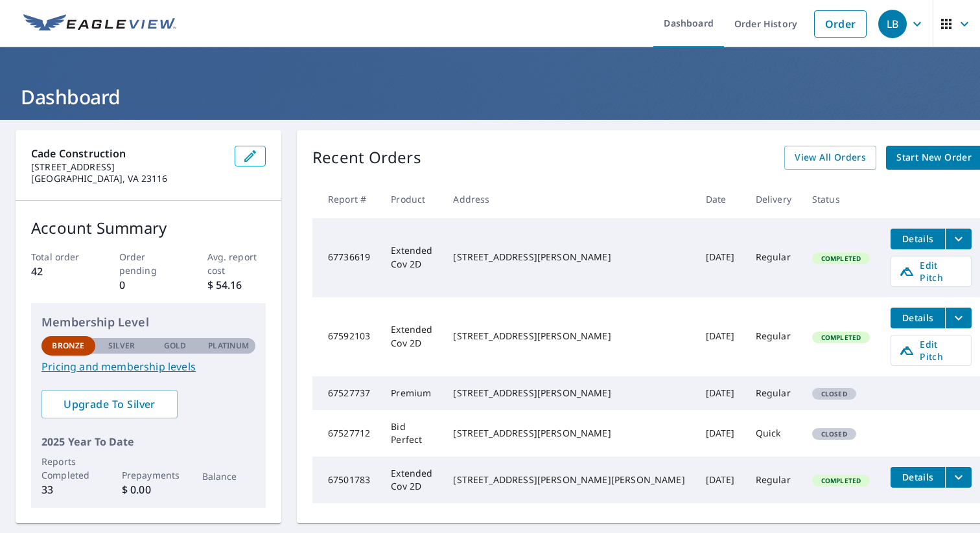  I want to click on button: filesDropdownBtn-67501783, so click(958, 478).